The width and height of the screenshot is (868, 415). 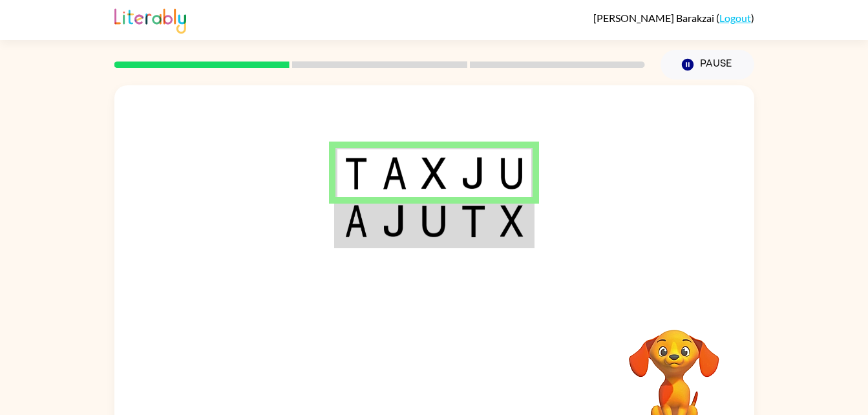 I want to click on a: Logout, so click(x=735, y=17).